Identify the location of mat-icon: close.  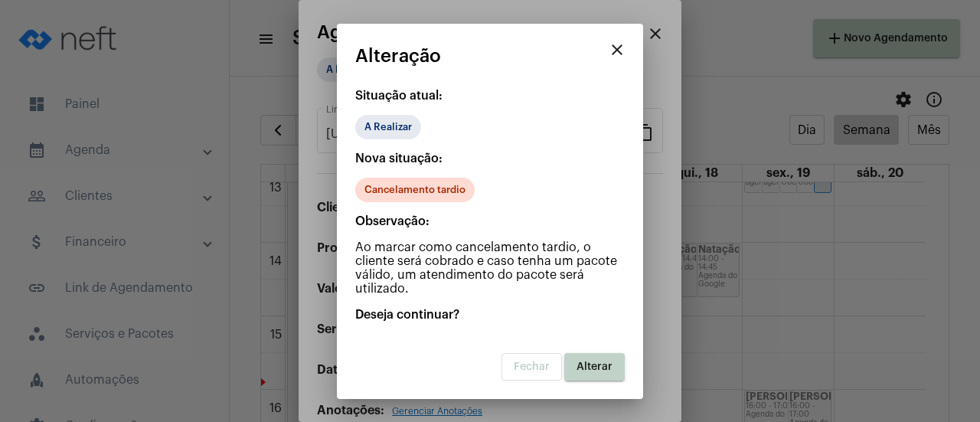
(618, 50).